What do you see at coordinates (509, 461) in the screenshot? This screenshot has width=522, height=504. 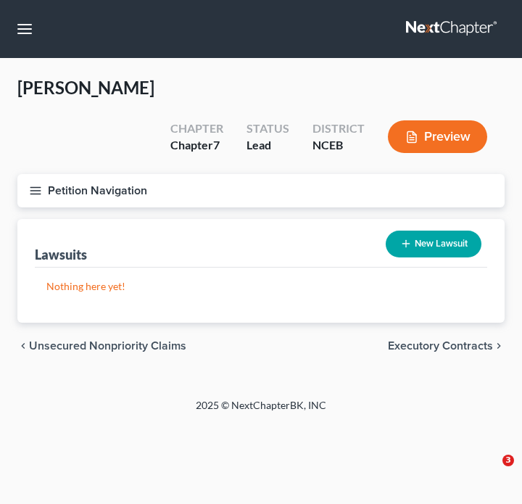 I see `span: 3` at bounding box center [509, 461].